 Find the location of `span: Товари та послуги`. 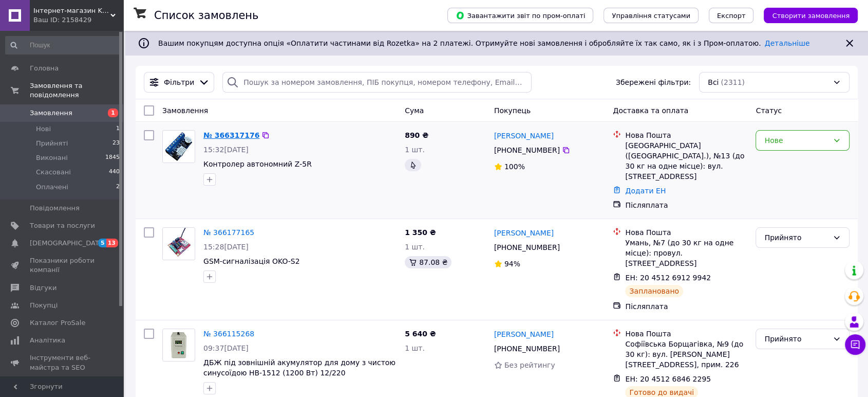

span: Товари та послуги is located at coordinates (62, 226).